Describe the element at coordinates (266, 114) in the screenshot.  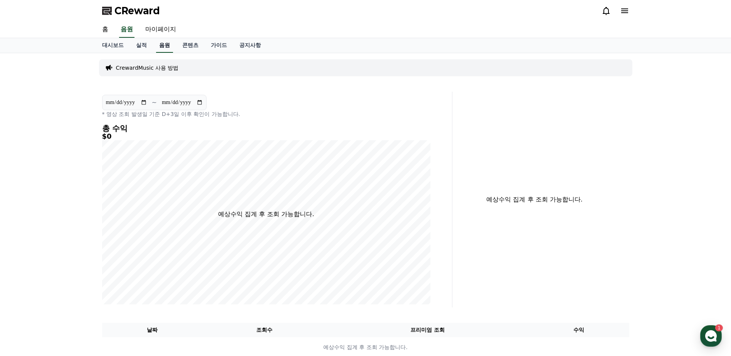
I see `p: * 영상 조회 발생일 기준 D+3일 이후 확인이 가능합니다.` at that location.